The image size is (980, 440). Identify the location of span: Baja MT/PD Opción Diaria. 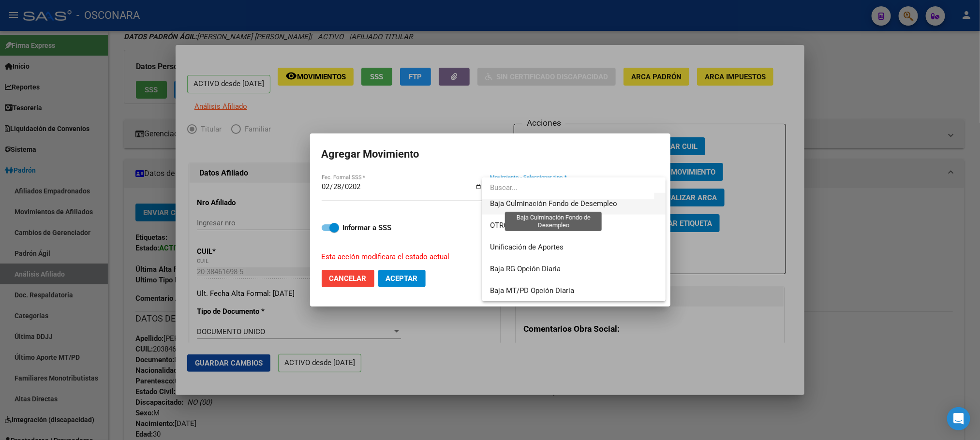
(532, 291).